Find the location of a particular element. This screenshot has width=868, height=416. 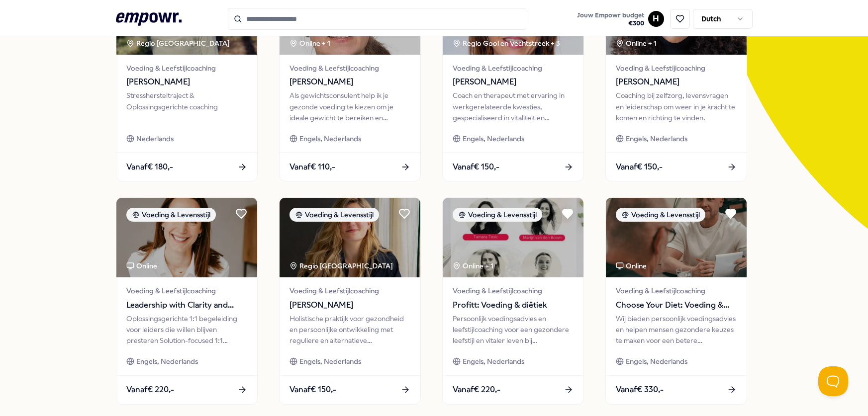

div: Coaching bij zelfzorg, levensvragen en leiderschap om weer in je kracht te komen en richting te v... is located at coordinates (676, 106).